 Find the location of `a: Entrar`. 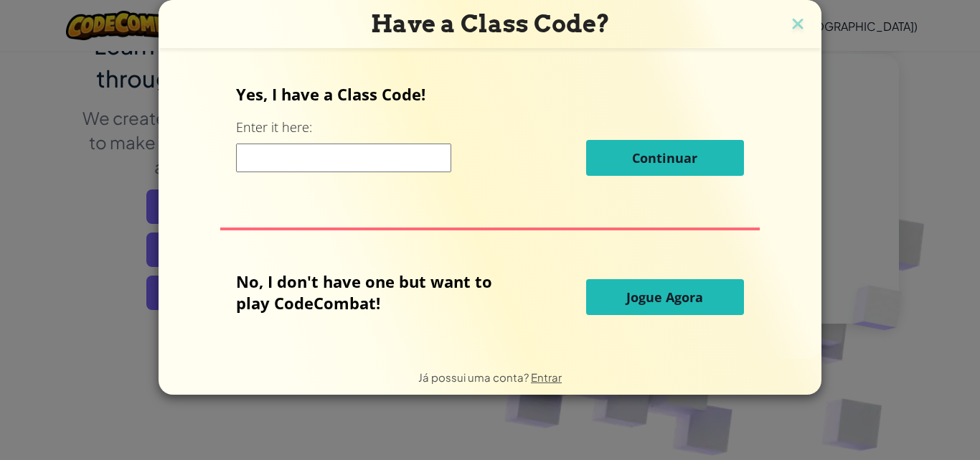

a: Entrar is located at coordinates (546, 377).